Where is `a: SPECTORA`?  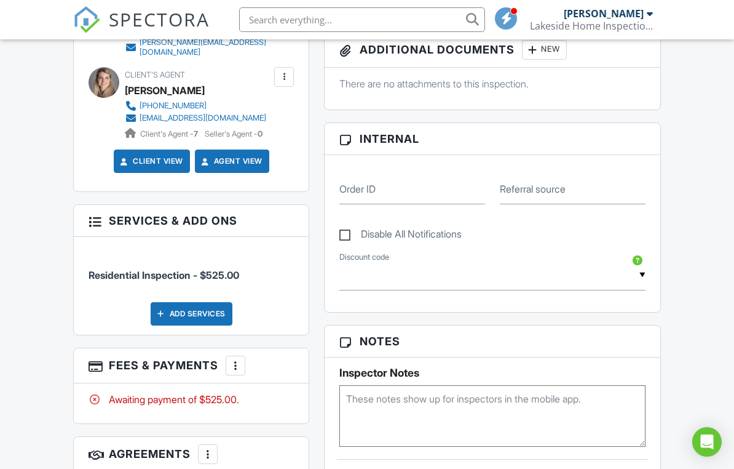
a: SPECTORA is located at coordinates (141, 30).